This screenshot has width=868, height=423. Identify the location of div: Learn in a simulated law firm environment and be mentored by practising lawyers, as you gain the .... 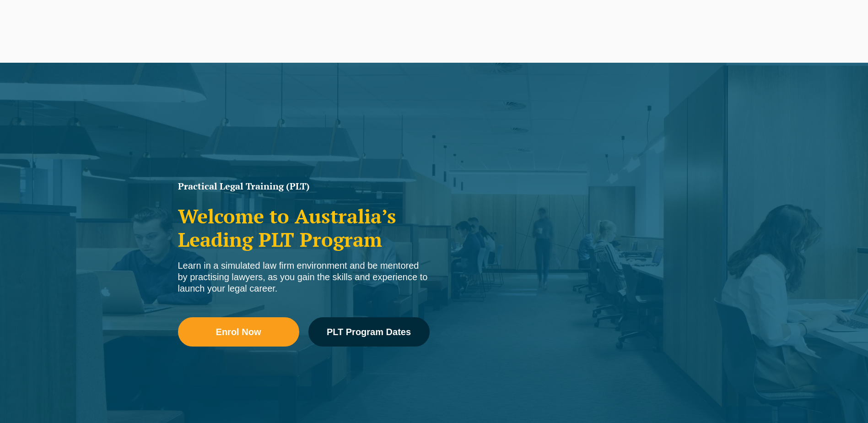
(304, 277).